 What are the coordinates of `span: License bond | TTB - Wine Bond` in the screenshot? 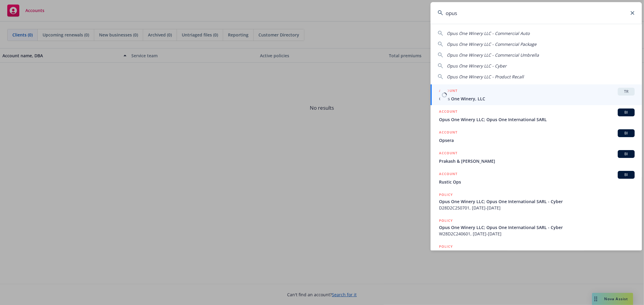 It's located at (537, 253).